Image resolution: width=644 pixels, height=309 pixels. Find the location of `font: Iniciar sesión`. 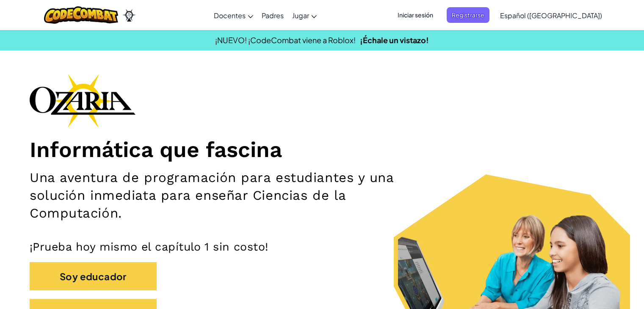

font: Iniciar sesión is located at coordinates (415, 15).